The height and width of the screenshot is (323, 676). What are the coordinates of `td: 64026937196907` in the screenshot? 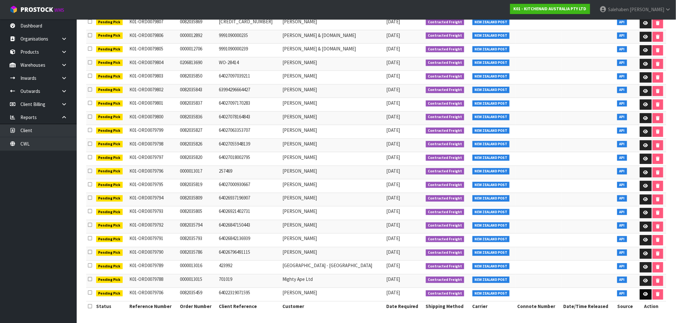 It's located at (249, 200).